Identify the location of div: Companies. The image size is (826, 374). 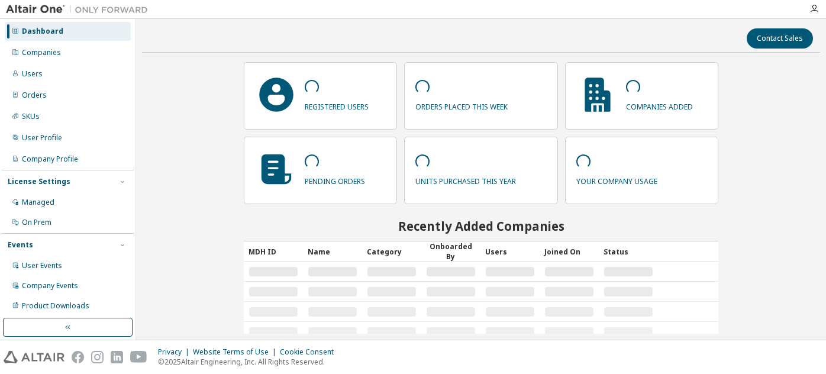
(41, 53).